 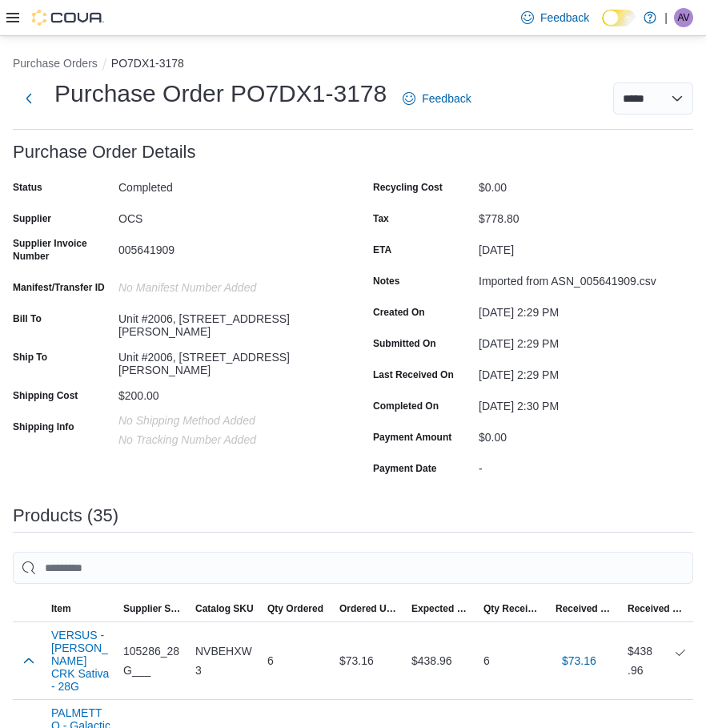 I want to click on label: Submitted On, so click(x=404, y=343).